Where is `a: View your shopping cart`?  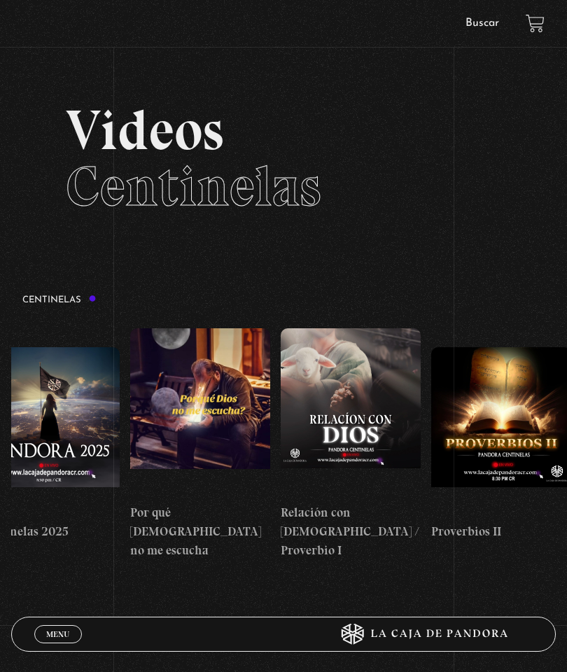 a: View your shopping cart is located at coordinates (535, 23).